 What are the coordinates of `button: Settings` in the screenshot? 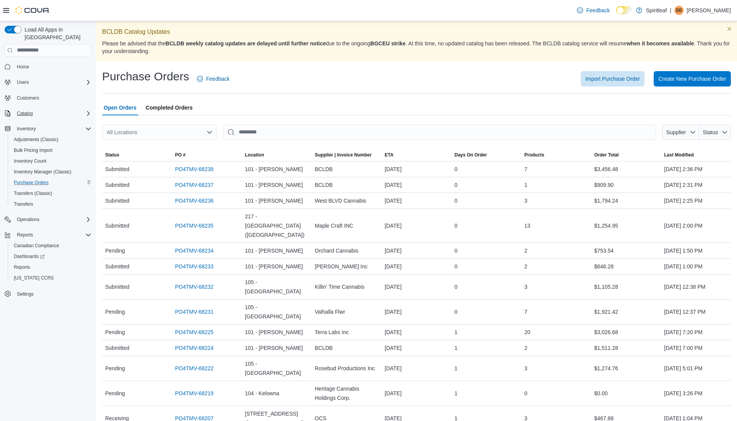 It's located at (48, 293).